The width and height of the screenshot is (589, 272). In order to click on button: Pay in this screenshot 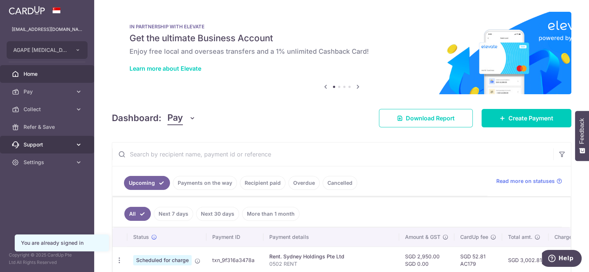, I will do `click(181, 118)`.